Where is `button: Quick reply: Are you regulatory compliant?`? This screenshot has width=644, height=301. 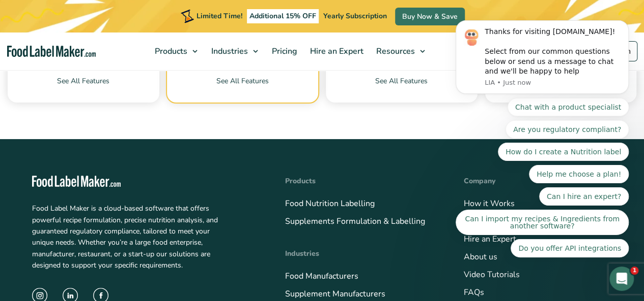 button: Quick reply: Are you regulatory compliant? is located at coordinates (127, 235).